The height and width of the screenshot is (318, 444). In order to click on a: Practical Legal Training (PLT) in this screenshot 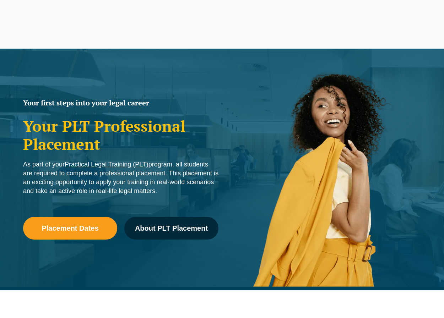, I will do `click(107, 165)`.